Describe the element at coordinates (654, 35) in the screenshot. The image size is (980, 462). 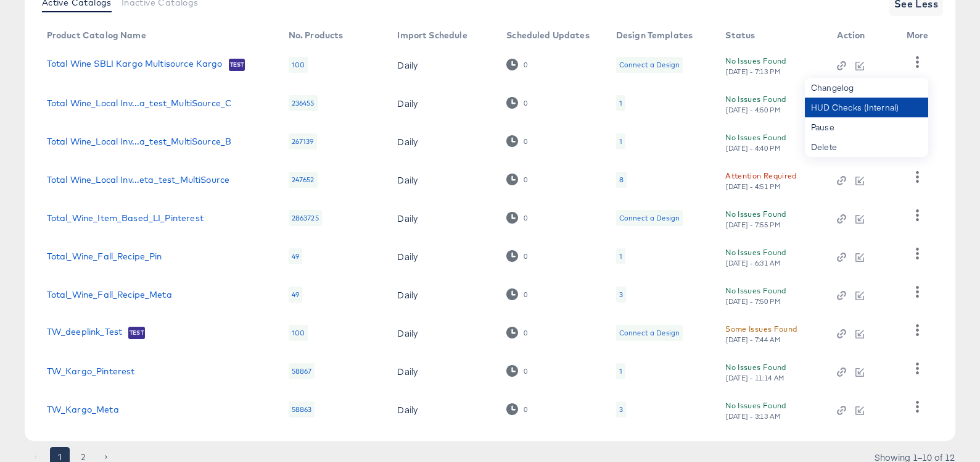
I see `div: Design Templates` at that location.